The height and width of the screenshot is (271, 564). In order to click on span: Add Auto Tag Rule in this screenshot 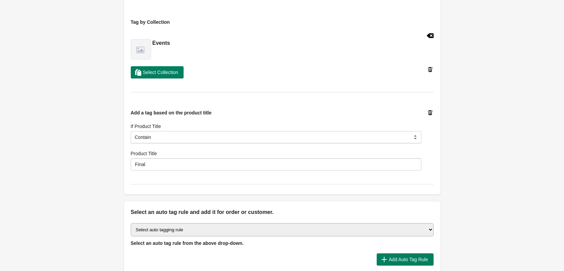, I will do `click(409, 259)`.